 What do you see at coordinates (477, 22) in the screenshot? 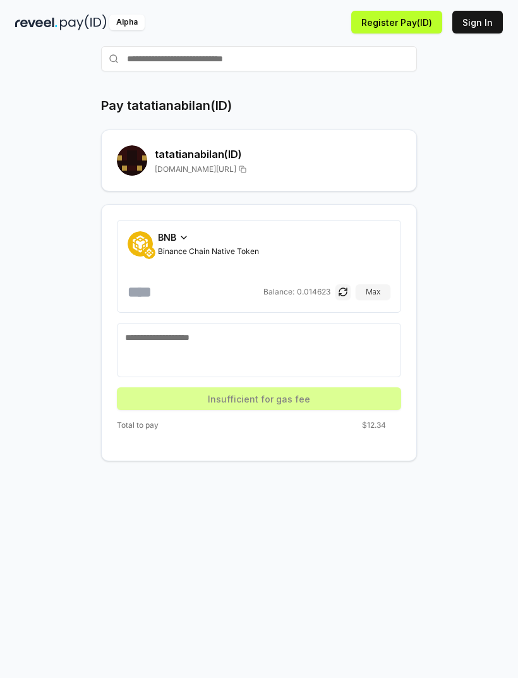
I see `button: Sign In` at bounding box center [477, 22].